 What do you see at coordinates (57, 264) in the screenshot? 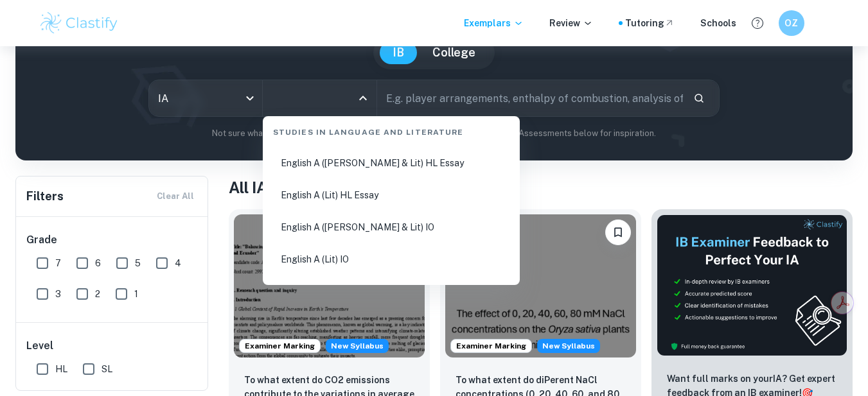
I see `span: 7` at bounding box center [57, 264].